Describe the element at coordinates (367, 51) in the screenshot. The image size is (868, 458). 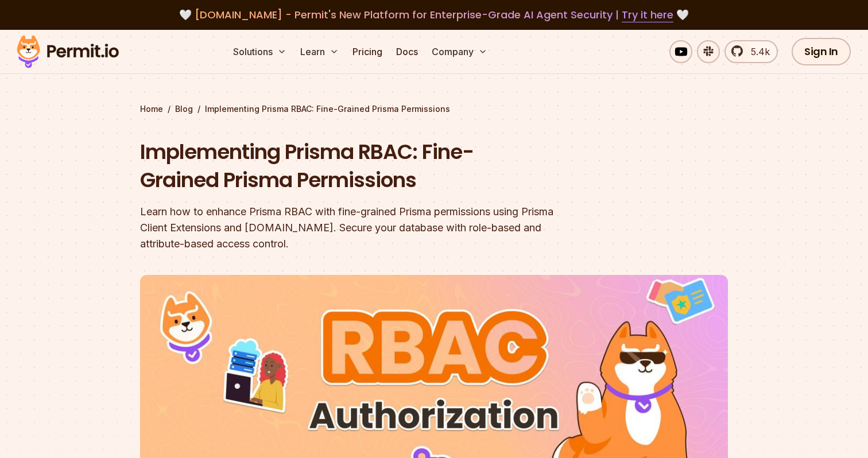
I see `a: Pricing` at that location.